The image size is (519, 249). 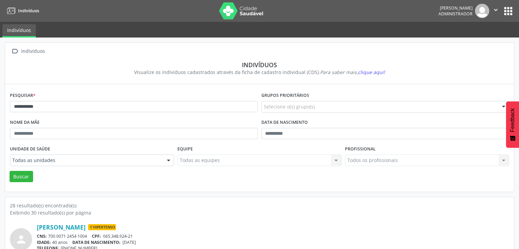 I want to click on label: Equipe, so click(x=185, y=149).